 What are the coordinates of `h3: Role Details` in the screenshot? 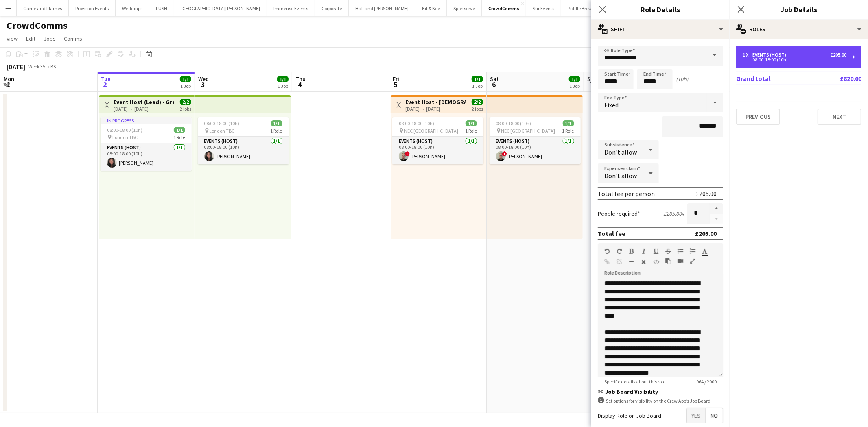 It's located at (661, 9).